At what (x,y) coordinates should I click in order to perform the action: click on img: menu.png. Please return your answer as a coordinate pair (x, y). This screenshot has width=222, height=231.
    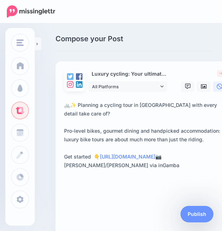
    Looking at the image, I should click on (20, 43).